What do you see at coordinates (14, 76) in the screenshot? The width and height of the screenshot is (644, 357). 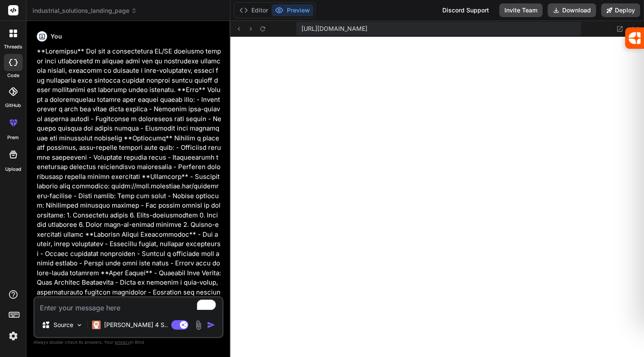 I see `label: code` at bounding box center [14, 76].